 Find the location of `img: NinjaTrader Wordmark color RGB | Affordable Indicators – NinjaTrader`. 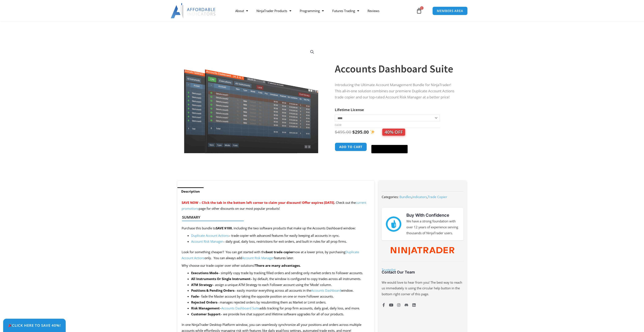

img: NinjaTrader Wordmark color RGB | Affordable Indicators – NinjaTrader is located at coordinates (422, 251).